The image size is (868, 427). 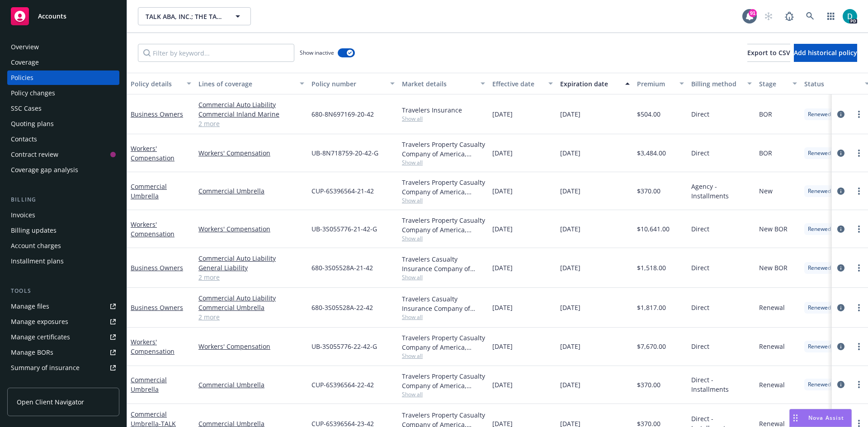 I want to click on span: CUP-6S396564-21-42, so click(x=342, y=191).